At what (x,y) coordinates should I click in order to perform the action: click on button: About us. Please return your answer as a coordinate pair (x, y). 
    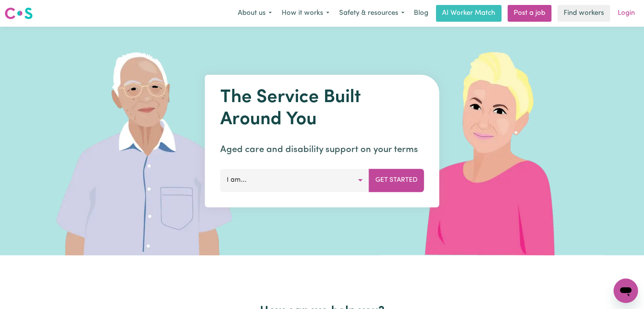
    Looking at the image, I should click on (254, 13).